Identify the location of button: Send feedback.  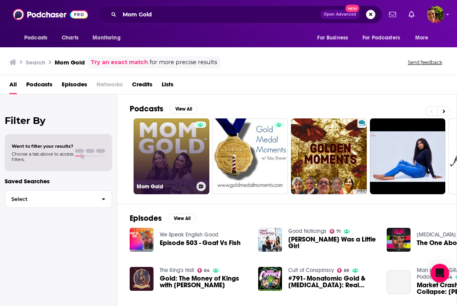
(425, 62).